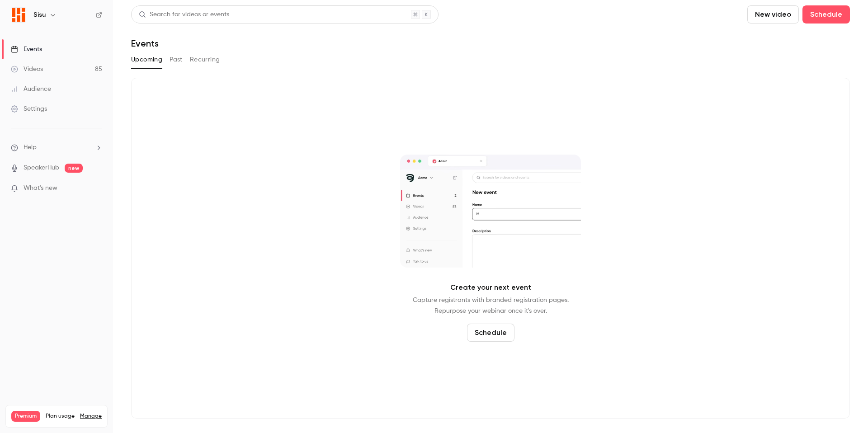 The height and width of the screenshot is (433, 868). What do you see at coordinates (91, 416) in the screenshot?
I see `a: Manage` at bounding box center [91, 416].